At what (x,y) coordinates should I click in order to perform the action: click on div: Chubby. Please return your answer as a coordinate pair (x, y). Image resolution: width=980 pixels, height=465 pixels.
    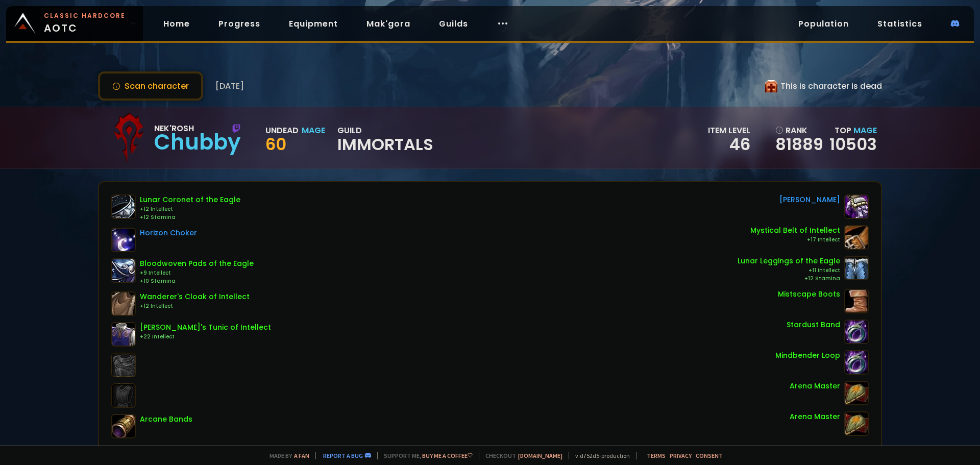
    Looking at the image, I should click on (197, 142).